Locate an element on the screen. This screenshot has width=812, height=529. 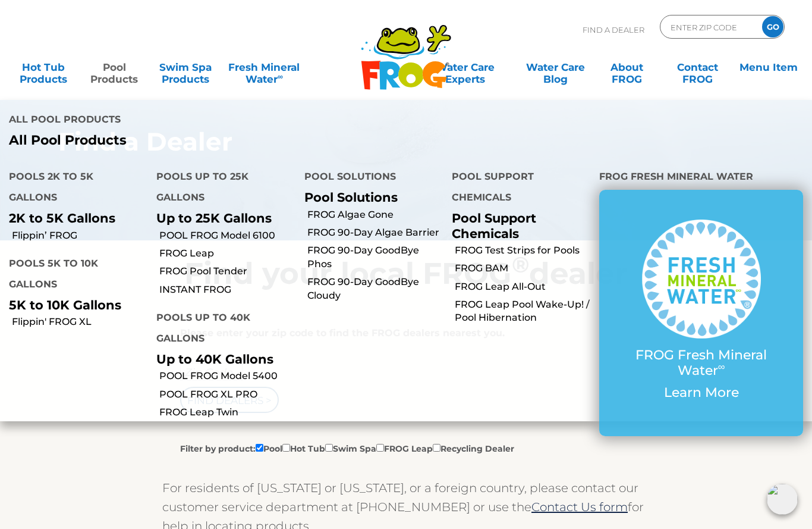
label: Filter by product: Pool Hot Tub Swim Spa FROG Leap Recycling Dealer is located at coordinates (347, 448).